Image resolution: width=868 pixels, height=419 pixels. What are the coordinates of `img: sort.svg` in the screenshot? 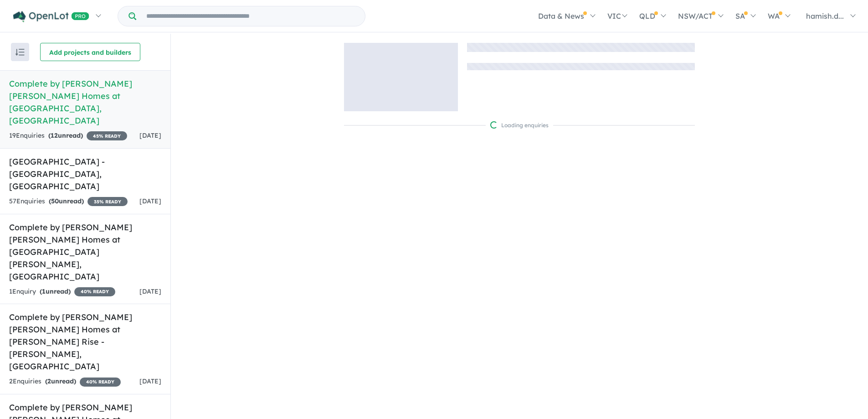 It's located at (20, 52).